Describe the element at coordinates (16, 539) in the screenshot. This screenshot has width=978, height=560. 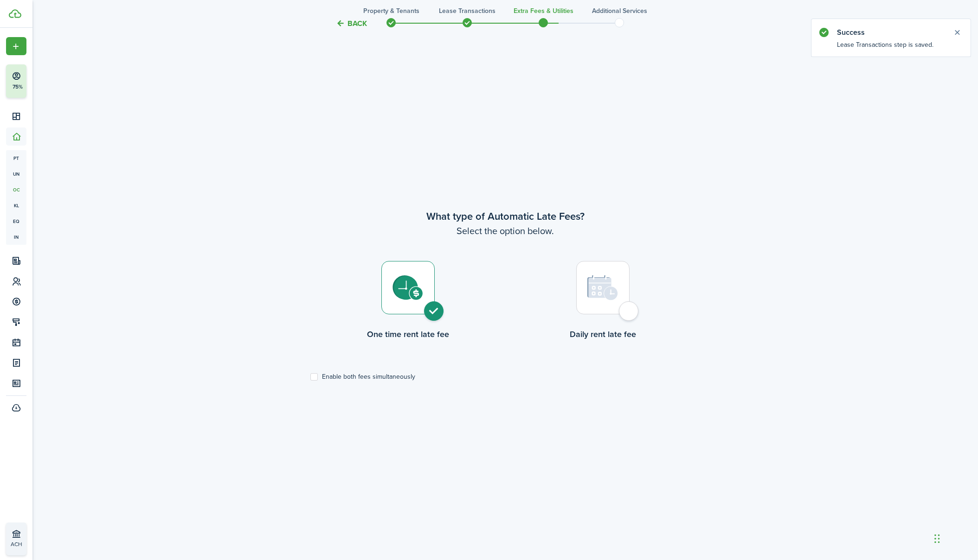
I see `a: ACH` at that location.